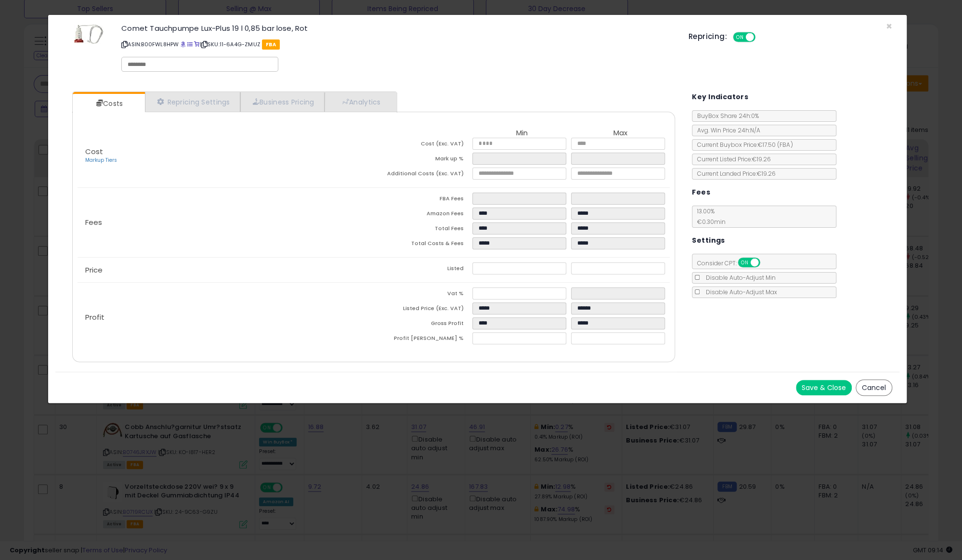 Image resolution: width=962 pixels, height=560 pixels. What do you see at coordinates (785, 144) in the screenshot?
I see `span: ( FBA )` at bounding box center [785, 144].